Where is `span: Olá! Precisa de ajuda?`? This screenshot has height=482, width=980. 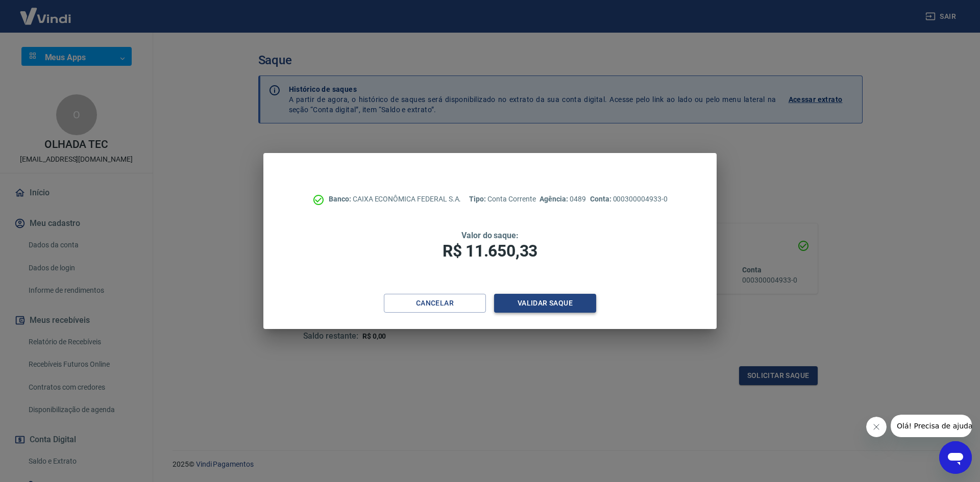
span: Olá! Precisa de ajuda? is located at coordinates (46, 11).